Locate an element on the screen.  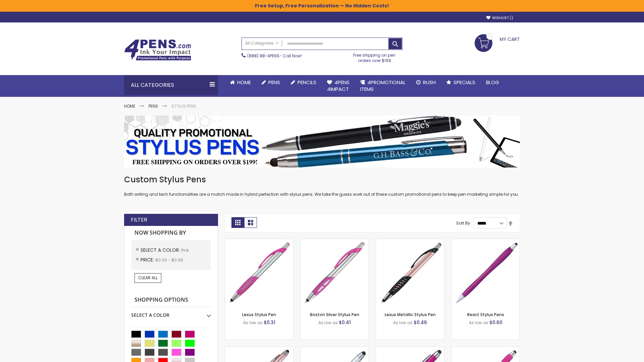
a: 4Pens4impact is located at coordinates (338, 86).